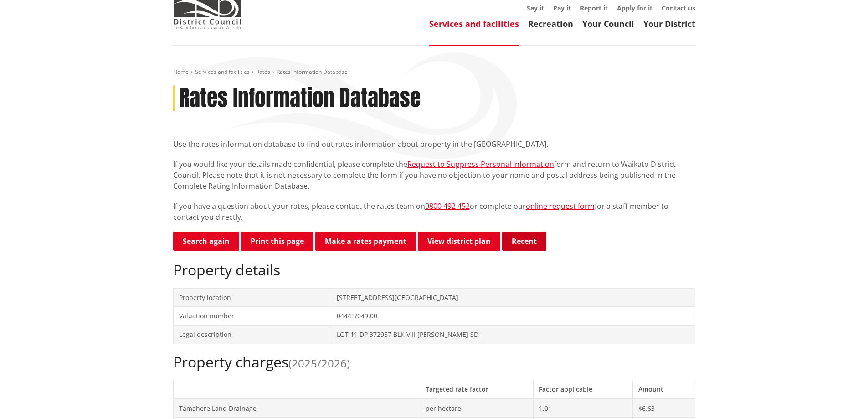  Describe the element at coordinates (560, 206) in the screenshot. I see `a: online request form` at that location.